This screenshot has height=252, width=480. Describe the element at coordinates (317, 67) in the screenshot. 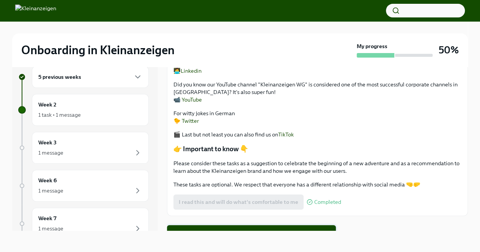

I see `p: Get to know about interesting job offers to refer your friends and family, blogposts and more` at that location.